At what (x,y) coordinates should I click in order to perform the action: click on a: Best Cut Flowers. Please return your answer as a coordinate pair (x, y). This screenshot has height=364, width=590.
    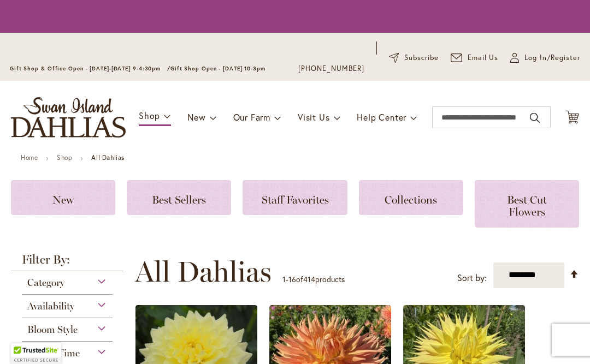
    Looking at the image, I should click on (526, 203).